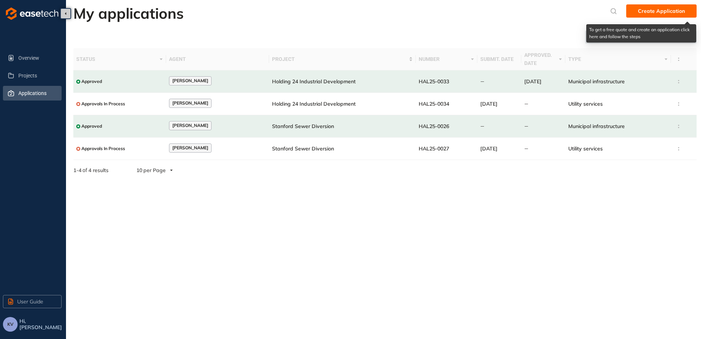 This screenshot has width=701, height=339. What do you see at coordinates (37, 58) in the screenshot?
I see `span: Overview` at bounding box center [37, 58].